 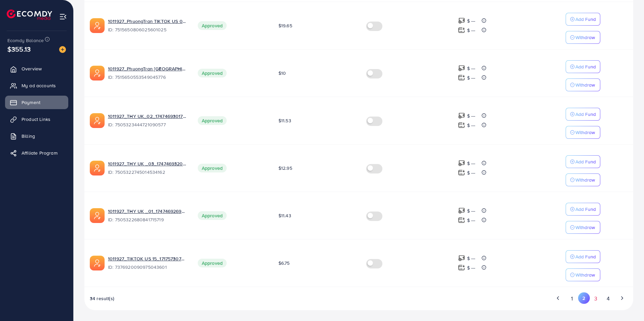 I want to click on a: logo, so click(x=29, y=15).